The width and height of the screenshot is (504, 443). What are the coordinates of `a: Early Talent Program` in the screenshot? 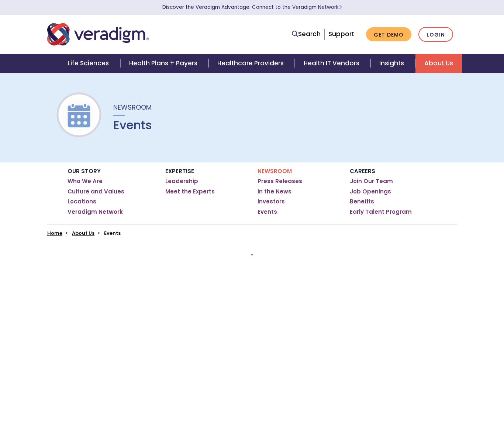 It's located at (381, 212).